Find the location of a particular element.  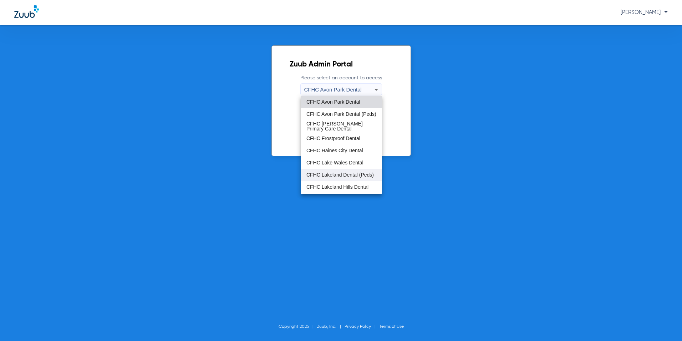

span: CFHC Avon Park Dental is located at coordinates (333, 102).